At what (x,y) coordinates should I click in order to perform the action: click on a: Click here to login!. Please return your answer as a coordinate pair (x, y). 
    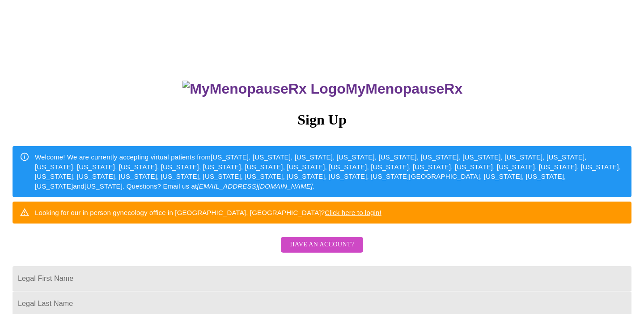
    Looking at the image, I should click on (352, 212).